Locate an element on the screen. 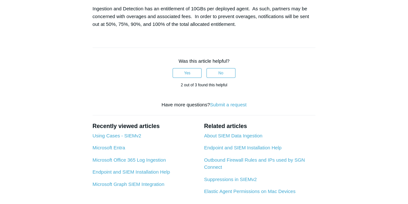  a: Submit a request is located at coordinates (228, 104).